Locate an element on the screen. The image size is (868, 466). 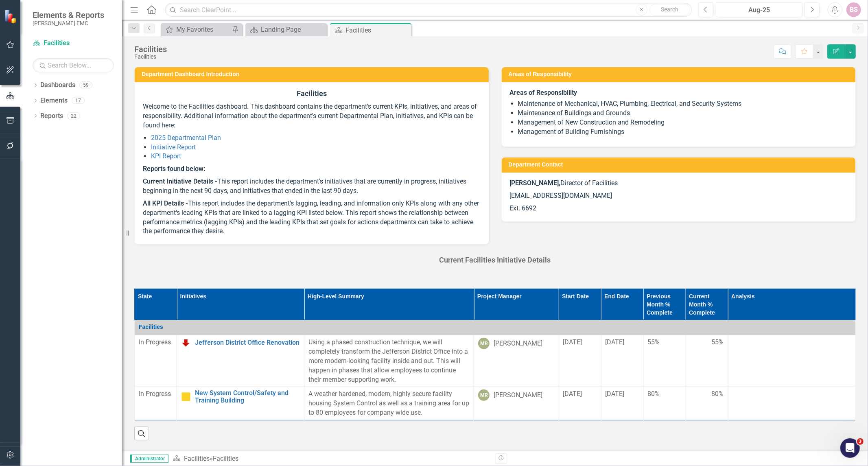
button: Aug-25 is located at coordinates (759, 10).